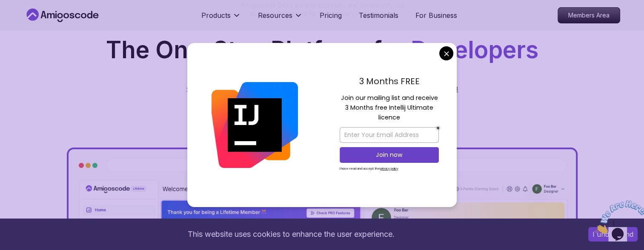 This screenshot has width=644, height=250. Describe the element at coordinates (378, 15) in the screenshot. I see `p: Testimonials` at that location.